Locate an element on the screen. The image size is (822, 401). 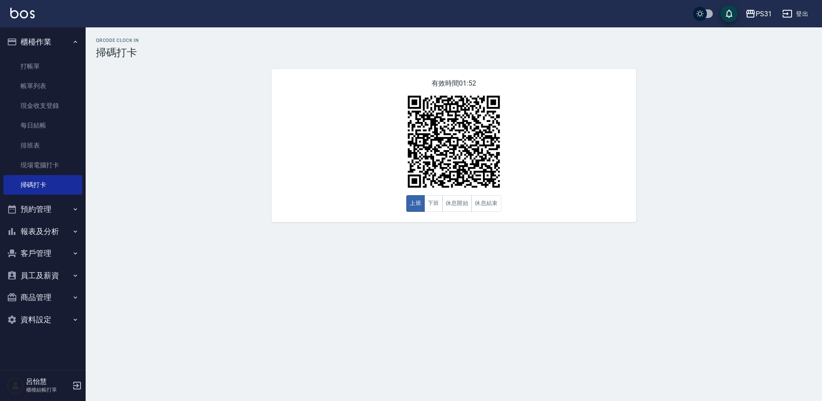
p: 櫃檯結帳打單 is located at coordinates (48, 390).